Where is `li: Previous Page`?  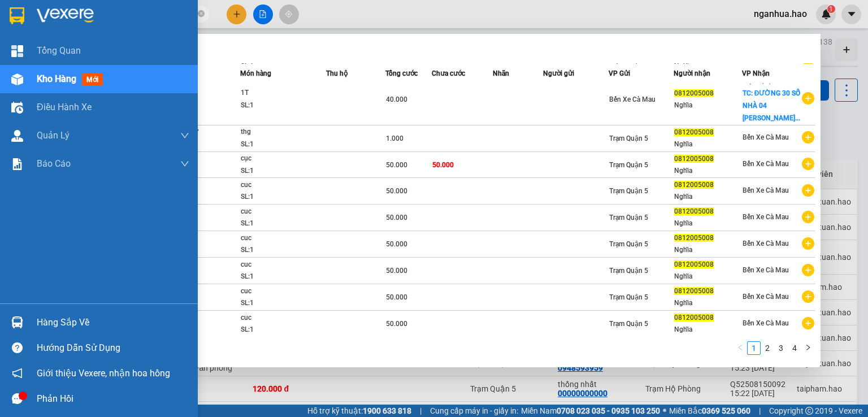 li: Previous Page is located at coordinates (741, 348).